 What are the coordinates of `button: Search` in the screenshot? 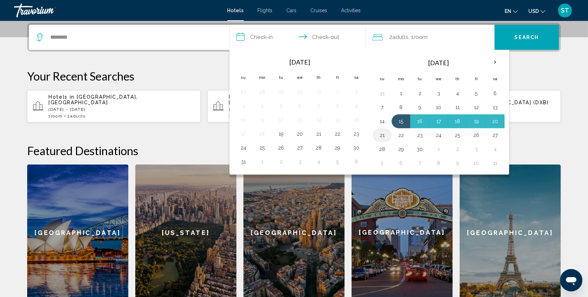 It's located at (527, 37).